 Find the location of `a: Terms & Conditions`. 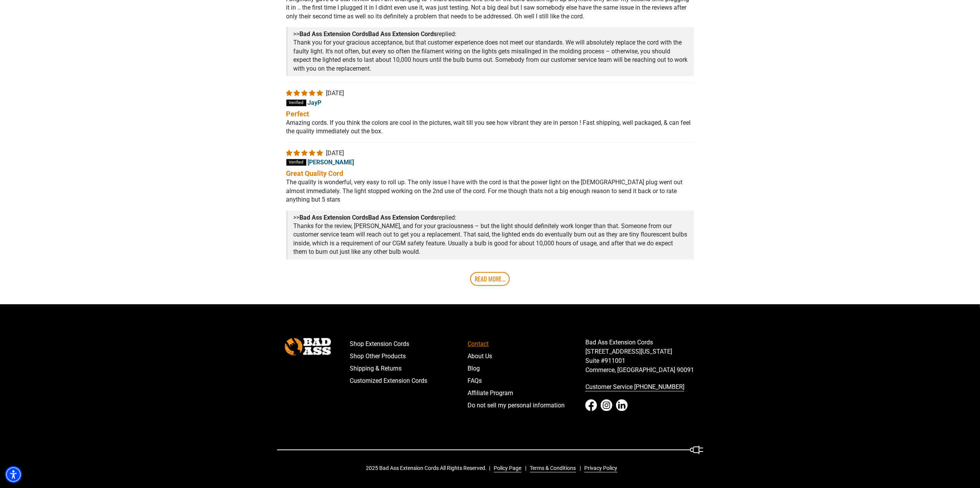

a: Terms & Conditions is located at coordinates (552, 468).